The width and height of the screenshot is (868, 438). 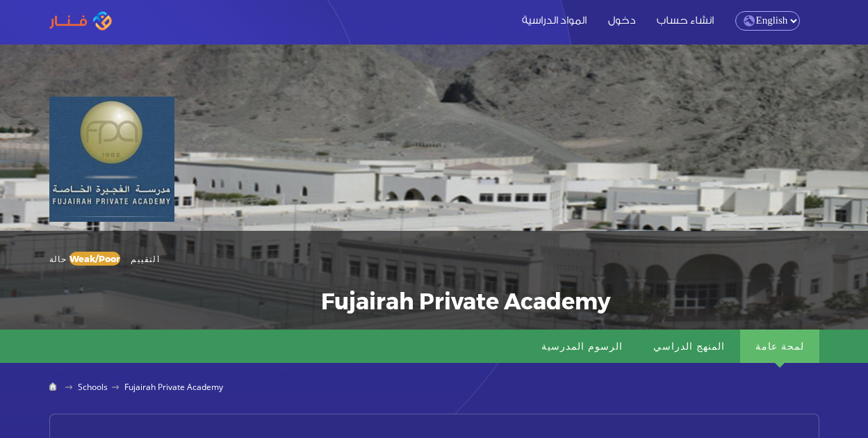 What do you see at coordinates (685, 19) in the screenshot?
I see `a: انشاء حساب` at bounding box center [685, 19].